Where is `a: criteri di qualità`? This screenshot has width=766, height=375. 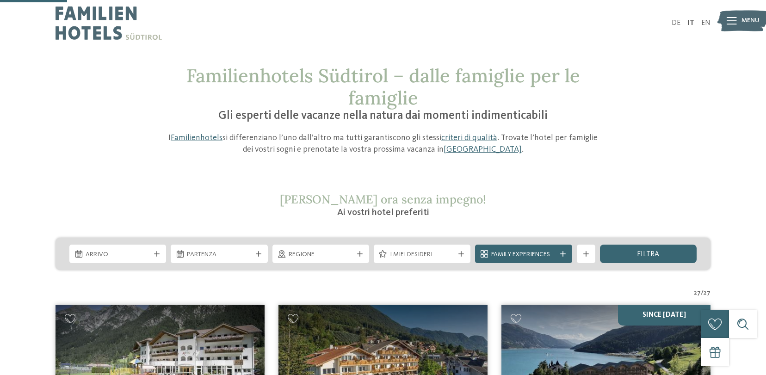 a: criteri di qualità is located at coordinates (469, 138).